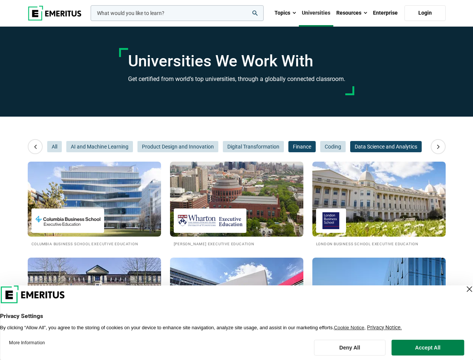 This screenshot has width=473, height=360. What do you see at coordinates (386, 147) in the screenshot?
I see `button: Data Science and Analytics` at bounding box center [386, 147].